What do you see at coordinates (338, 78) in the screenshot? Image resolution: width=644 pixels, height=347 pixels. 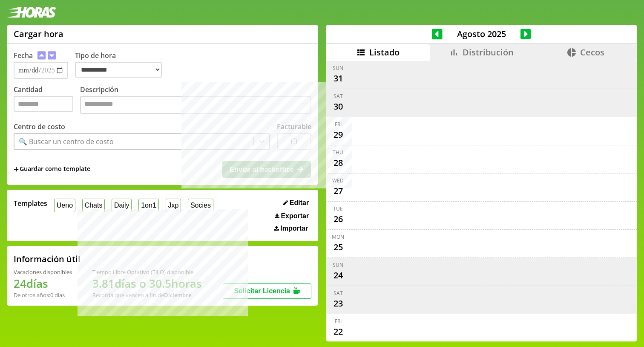 I see `div: 31` at bounding box center [338, 78].